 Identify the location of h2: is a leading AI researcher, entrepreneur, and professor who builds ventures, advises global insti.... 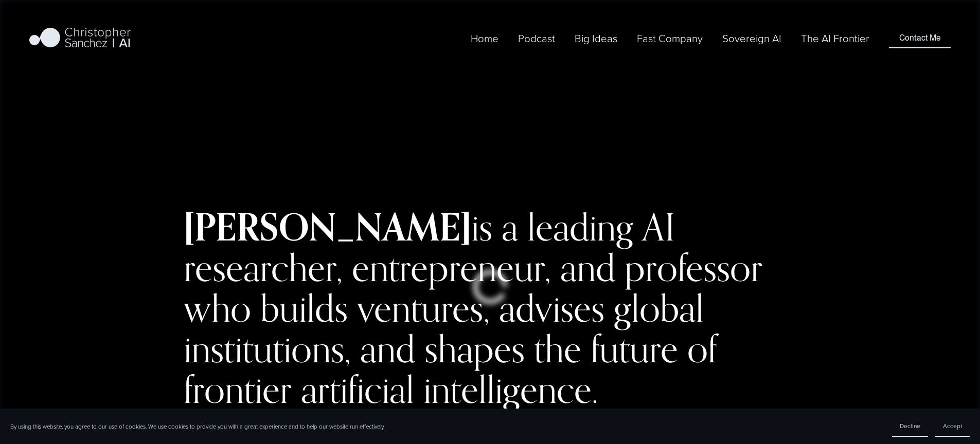
(490, 308).